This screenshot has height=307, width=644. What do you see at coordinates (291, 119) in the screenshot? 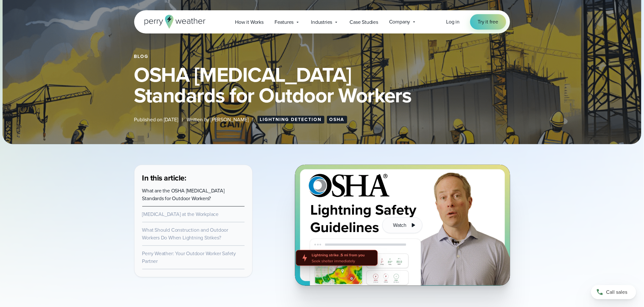
I see `a: Lightning Detection` at bounding box center [291, 119].